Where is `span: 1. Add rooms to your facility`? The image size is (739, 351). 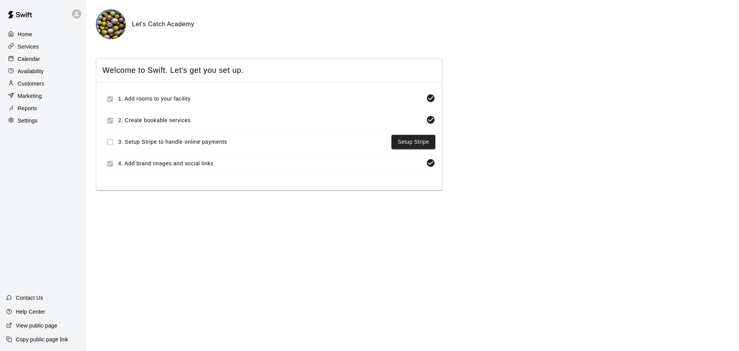
span: 1. Add rooms to your facility is located at coordinates (271, 99).